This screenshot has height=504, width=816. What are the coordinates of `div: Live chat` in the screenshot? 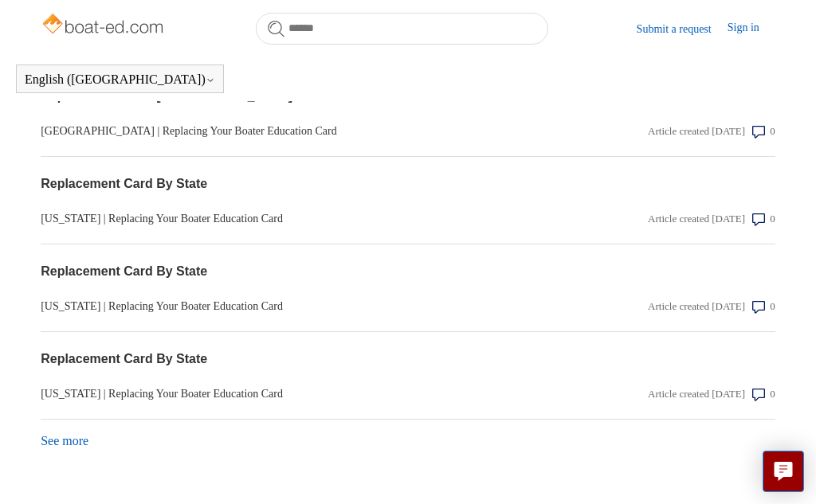 It's located at (783, 471).